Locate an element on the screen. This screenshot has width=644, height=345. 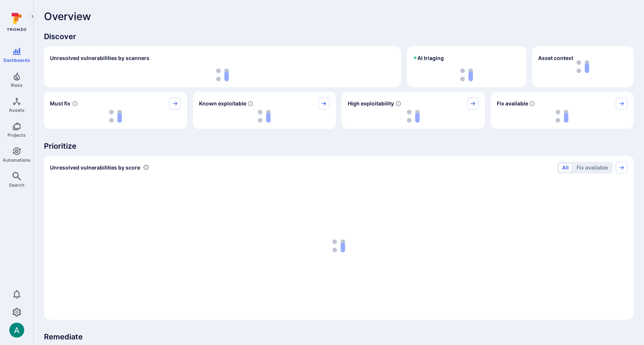
button: All is located at coordinates (565, 167).